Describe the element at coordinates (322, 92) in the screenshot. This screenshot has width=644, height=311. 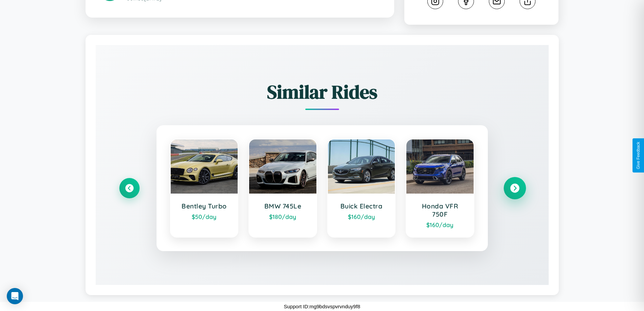
I see `h2: Similar Rides` at that location.